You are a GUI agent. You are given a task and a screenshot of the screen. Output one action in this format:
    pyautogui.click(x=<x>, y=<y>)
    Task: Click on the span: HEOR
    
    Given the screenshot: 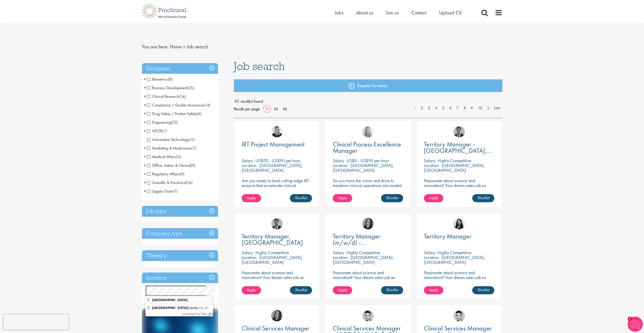 What is the action you would take?
    pyautogui.click(x=155, y=131)
    